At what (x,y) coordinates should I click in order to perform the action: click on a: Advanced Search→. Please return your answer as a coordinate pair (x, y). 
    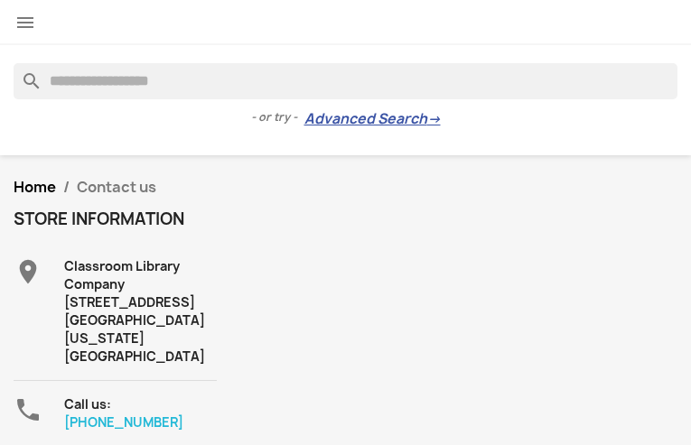
    Looking at the image, I should click on (372, 119).